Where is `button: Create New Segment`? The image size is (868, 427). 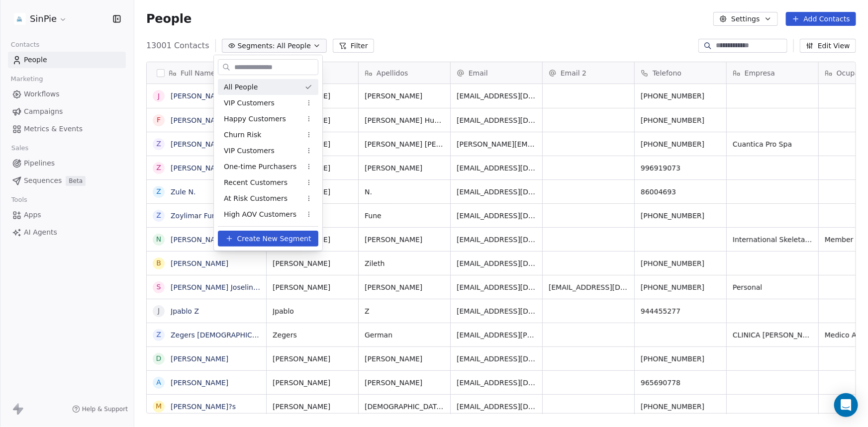
button: Create New Segment is located at coordinates (268, 239).